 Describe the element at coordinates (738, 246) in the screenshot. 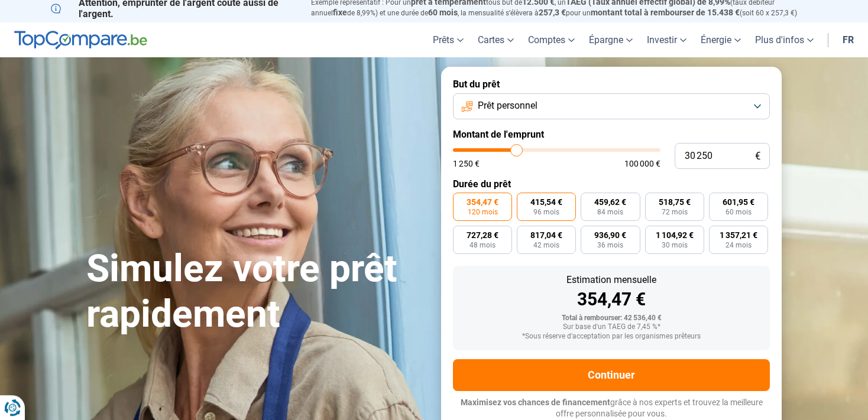

I see `span: 24 mois` at that location.